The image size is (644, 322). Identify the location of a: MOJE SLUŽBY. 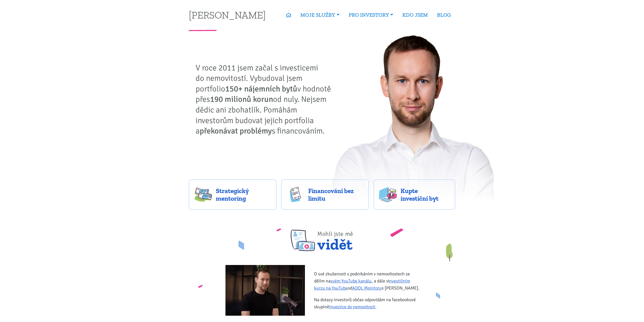
(320, 15).